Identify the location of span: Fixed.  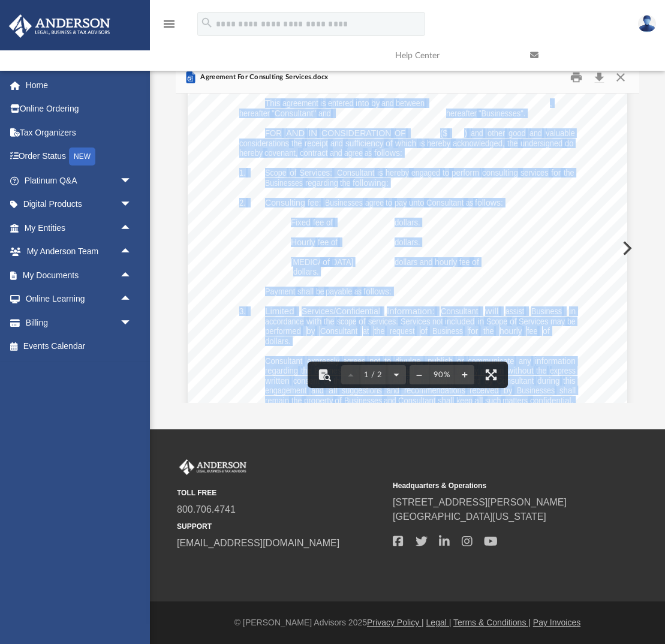
(301, 222).